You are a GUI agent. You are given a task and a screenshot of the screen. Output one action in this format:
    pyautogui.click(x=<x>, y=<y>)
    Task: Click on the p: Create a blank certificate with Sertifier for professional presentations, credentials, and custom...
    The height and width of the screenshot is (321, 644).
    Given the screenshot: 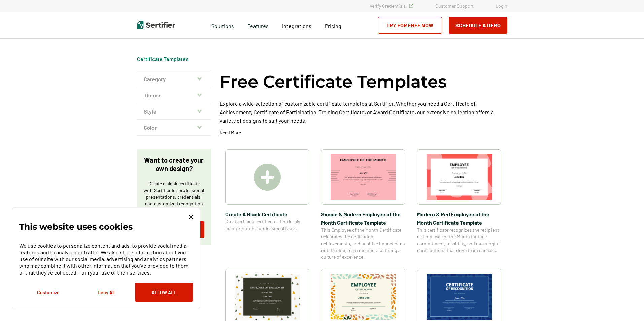 What is the action you would take?
    pyautogui.click(x=174, y=197)
    